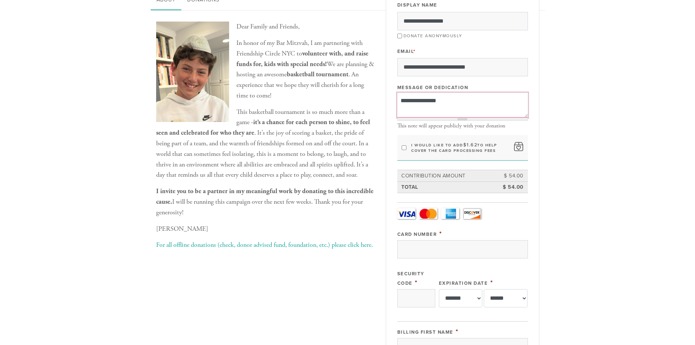  Describe the element at coordinates (265, 144) in the screenshot. I see `p: This basketball tournament is so much more than a game - . It’s the joy of scoring a basket, the ...` at that location.